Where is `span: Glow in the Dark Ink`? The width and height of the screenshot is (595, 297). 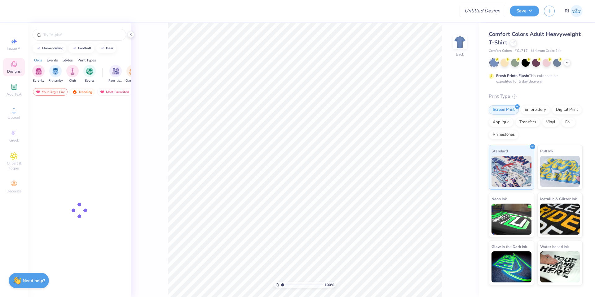
span: Glow in the Dark Ink is located at coordinates (510, 246).